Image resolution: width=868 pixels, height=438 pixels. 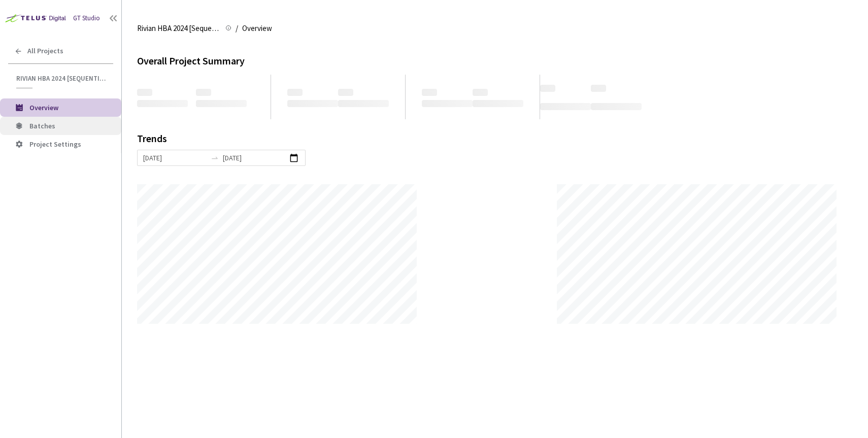 I want to click on input: Start date, so click(x=175, y=158).